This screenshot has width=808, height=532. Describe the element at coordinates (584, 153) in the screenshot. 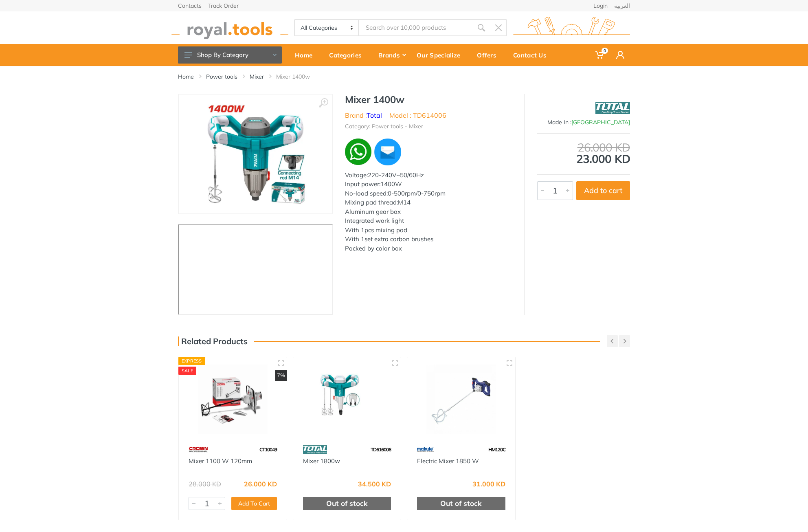

I see `div: 23.000 KD` at that location.